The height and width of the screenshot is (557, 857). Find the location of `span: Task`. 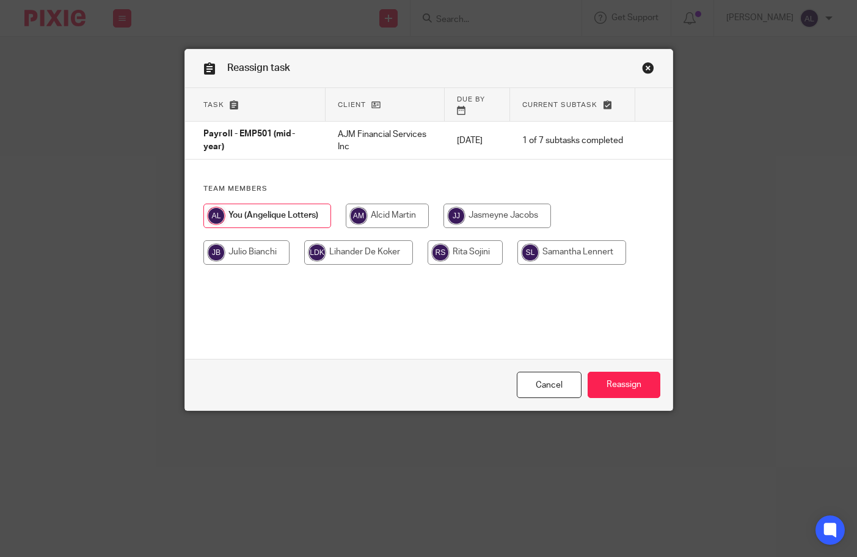

span: Task is located at coordinates (214, 104).